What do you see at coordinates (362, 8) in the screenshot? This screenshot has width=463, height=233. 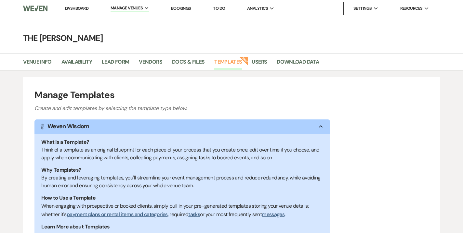 I see `span: Settings` at bounding box center [362, 8].